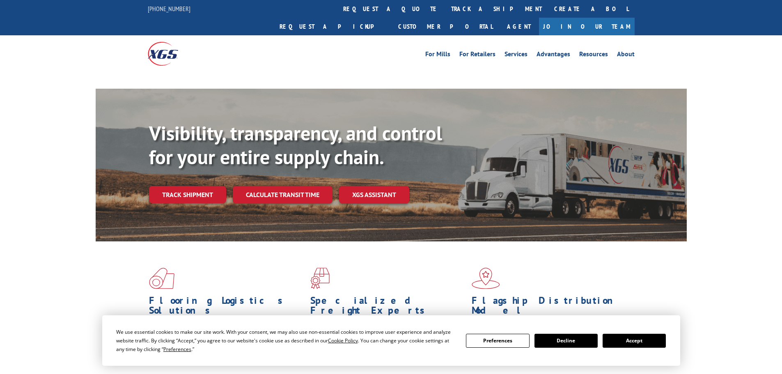  I want to click on a: Track shipment, so click(188, 195).